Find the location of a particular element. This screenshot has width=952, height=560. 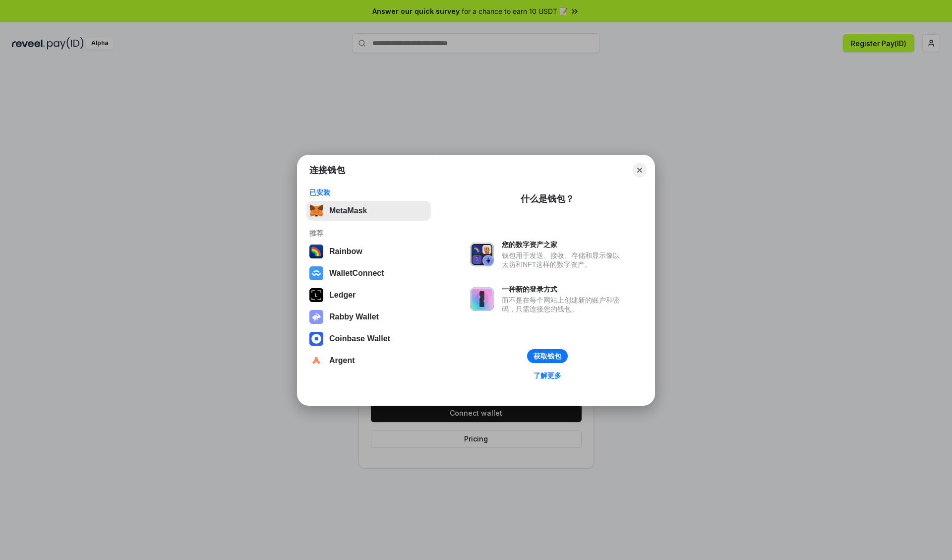

div: Coinbase Wallet is located at coordinates (360, 339).